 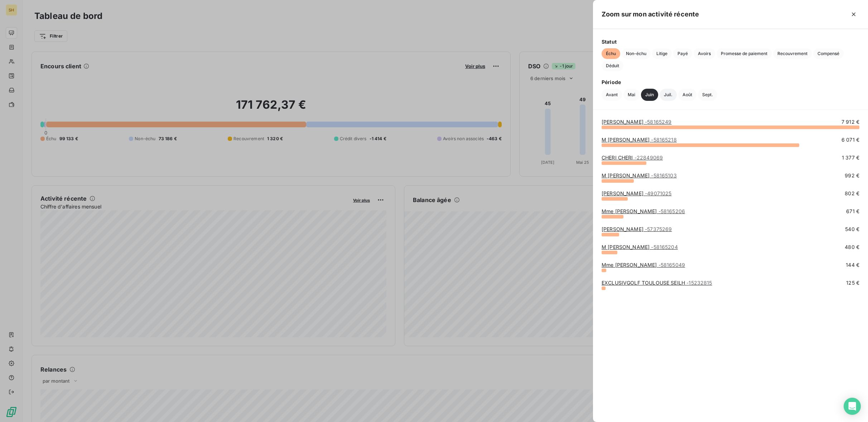 What do you see at coordinates (658, 122) in the screenshot?
I see `span: - 58165249` at bounding box center [658, 122].